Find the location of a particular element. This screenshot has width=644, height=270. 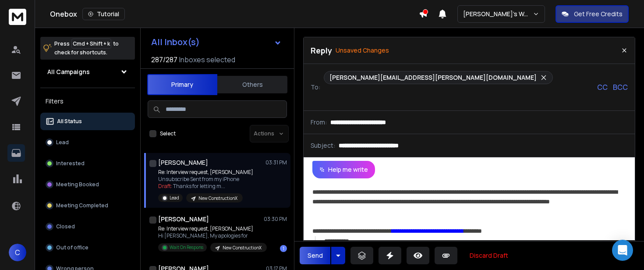

p: Out of office is located at coordinates (72, 248).